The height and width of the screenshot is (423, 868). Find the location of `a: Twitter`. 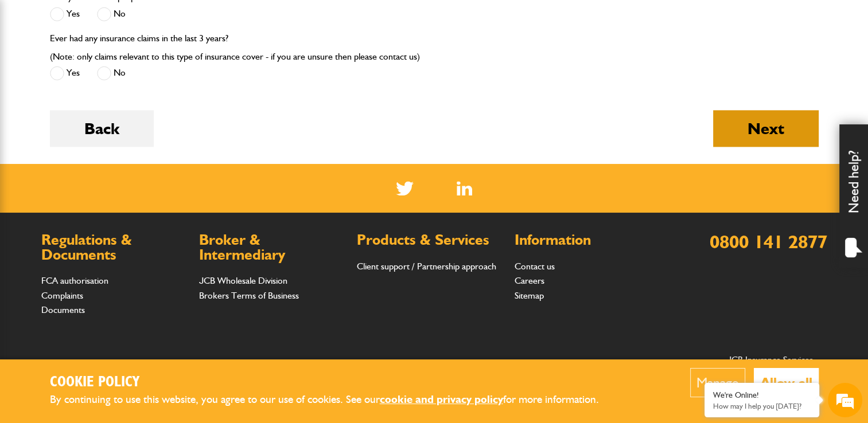

a: Twitter is located at coordinates (404, 188).